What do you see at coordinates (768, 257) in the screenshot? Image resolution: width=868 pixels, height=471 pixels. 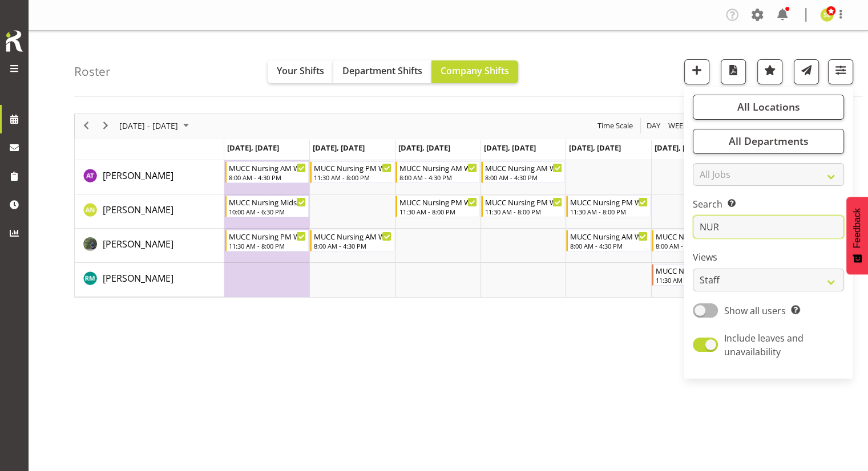 I see `label: Views` at bounding box center [768, 257].